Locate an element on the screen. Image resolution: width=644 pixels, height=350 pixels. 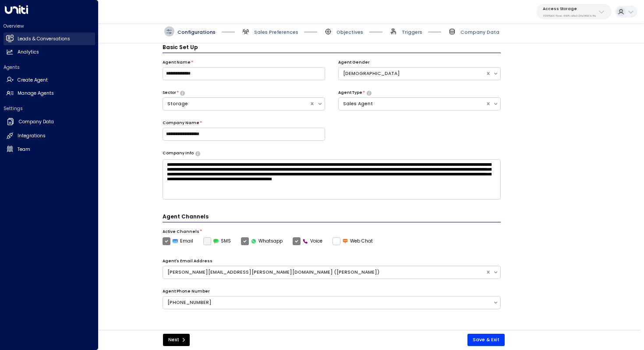
label: SMS is located at coordinates (217, 241).